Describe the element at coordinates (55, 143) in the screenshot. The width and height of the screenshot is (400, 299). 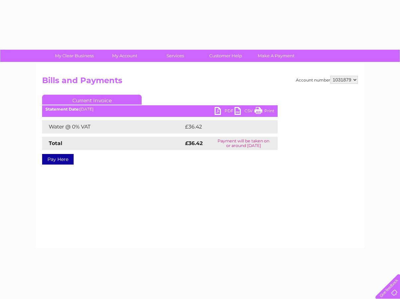
I see `strong: Total` at that location.